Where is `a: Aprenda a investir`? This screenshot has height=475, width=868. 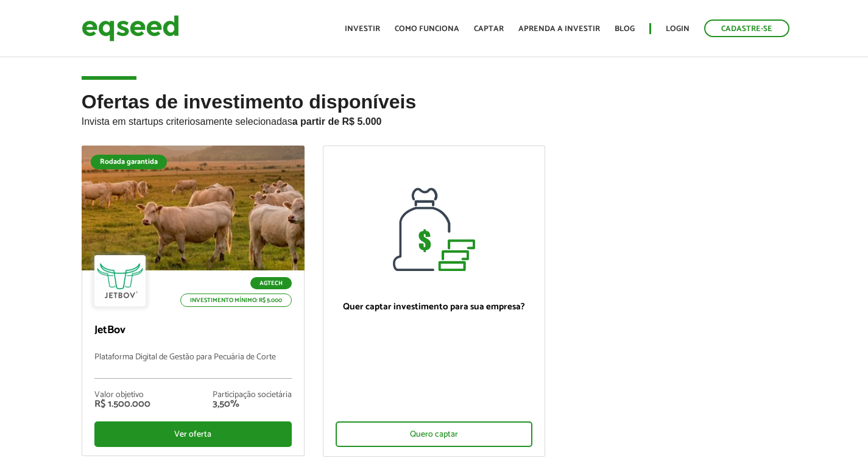 a: Aprenda a investir is located at coordinates (559, 29).